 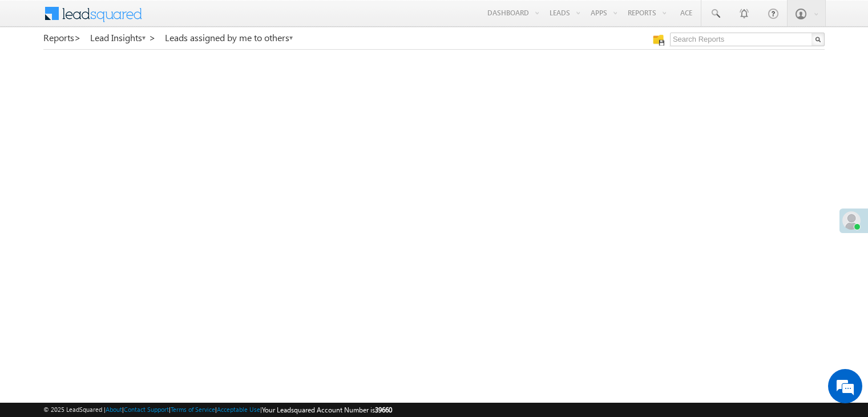 I want to click on a: Lead Insights >, so click(x=123, y=38).